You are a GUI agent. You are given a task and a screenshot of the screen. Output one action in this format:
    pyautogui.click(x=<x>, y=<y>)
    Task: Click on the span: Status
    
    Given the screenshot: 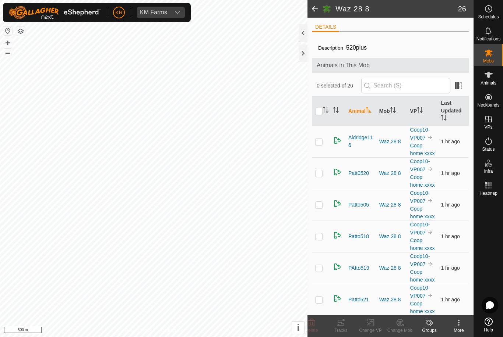 What is the action you would take?
    pyautogui.click(x=488, y=149)
    